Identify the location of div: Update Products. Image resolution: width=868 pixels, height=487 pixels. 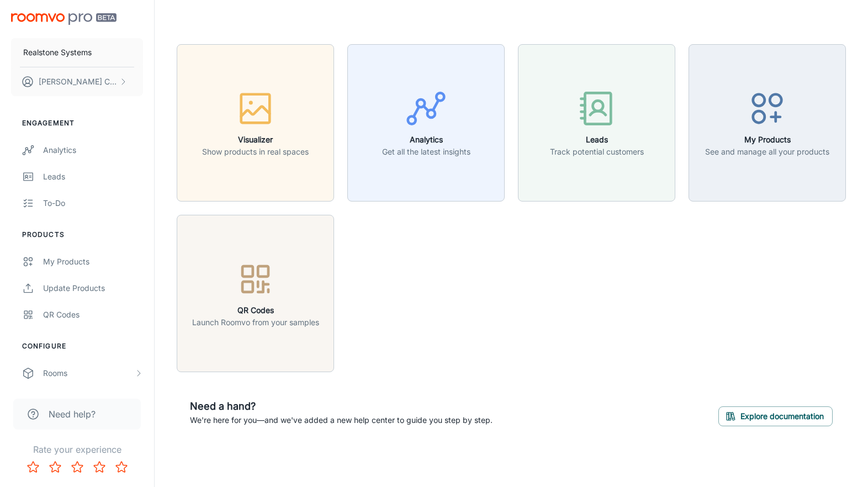
(93, 288).